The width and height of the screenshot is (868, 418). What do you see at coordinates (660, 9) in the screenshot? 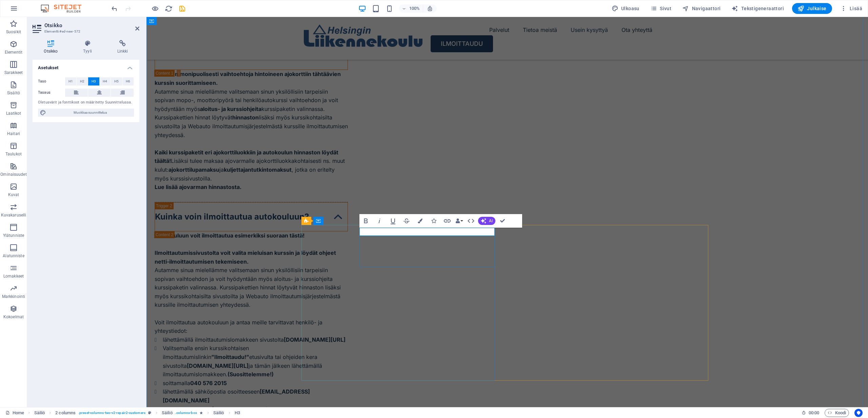
I see `span: Sivut` at bounding box center [660, 9].